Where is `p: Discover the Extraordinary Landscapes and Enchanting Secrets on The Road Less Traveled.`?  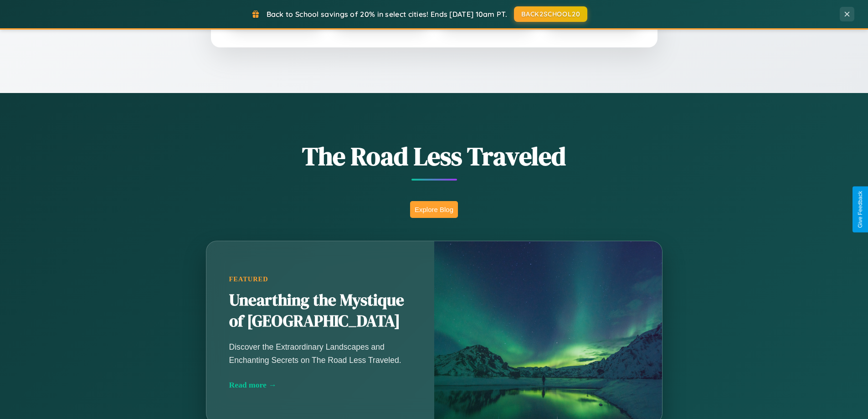 p: Discover the Extraordinary Landscapes and Enchanting Secrets on The Road Less Traveled. is located at coordinates (320, 353).